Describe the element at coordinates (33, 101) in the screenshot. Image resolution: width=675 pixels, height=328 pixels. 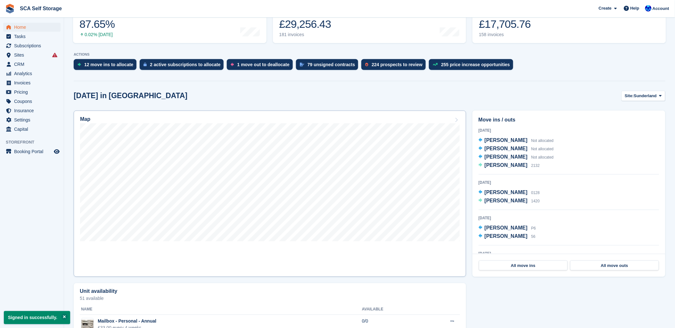
I see `span: Coupons` at that location.